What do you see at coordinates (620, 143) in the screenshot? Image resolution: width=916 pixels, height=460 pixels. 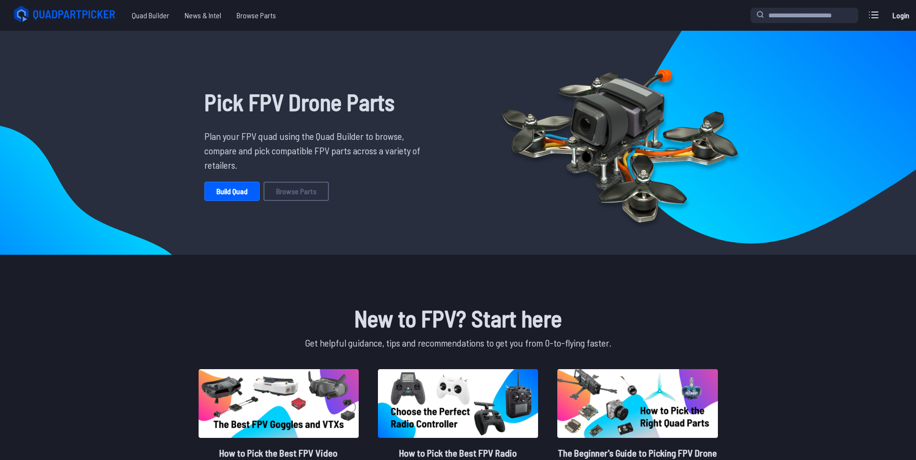 I see `img: Quadcopter` at bounding box center [620, 143].